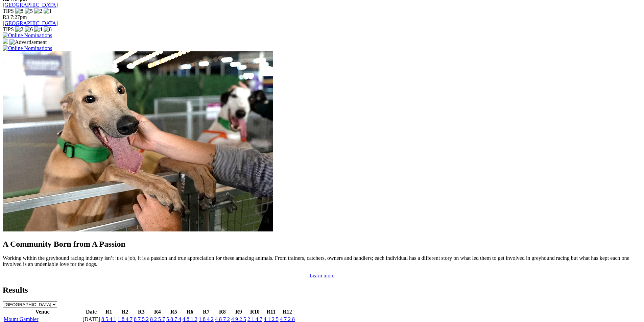 The width and height of the screenshot is (644, 322). Describe the element at coordinates (21, 319) in the screenshot. I see `a: Mount Gambier` at that location.